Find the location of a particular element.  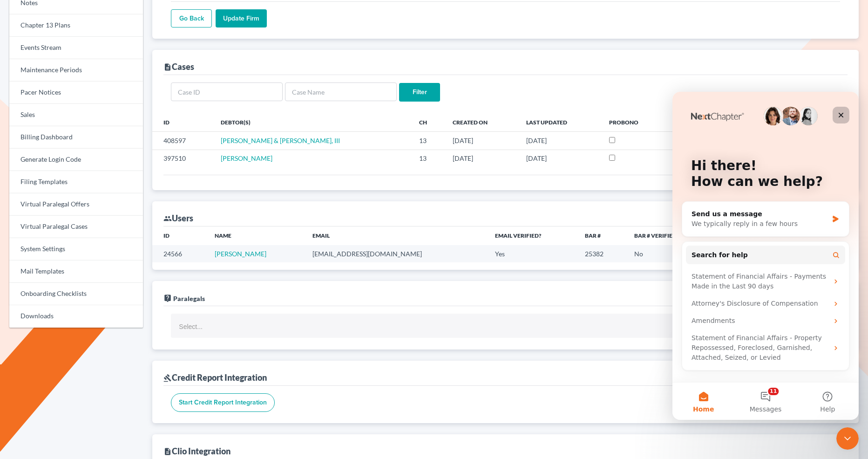

td: 408597 is located at coordinates (182, 141).